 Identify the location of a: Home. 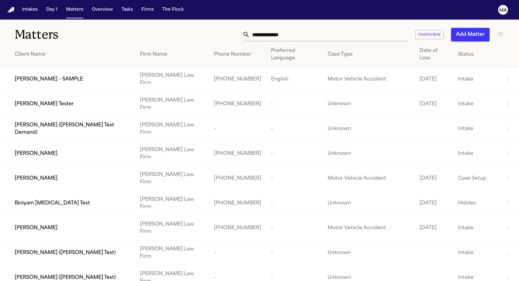
(11, 10).